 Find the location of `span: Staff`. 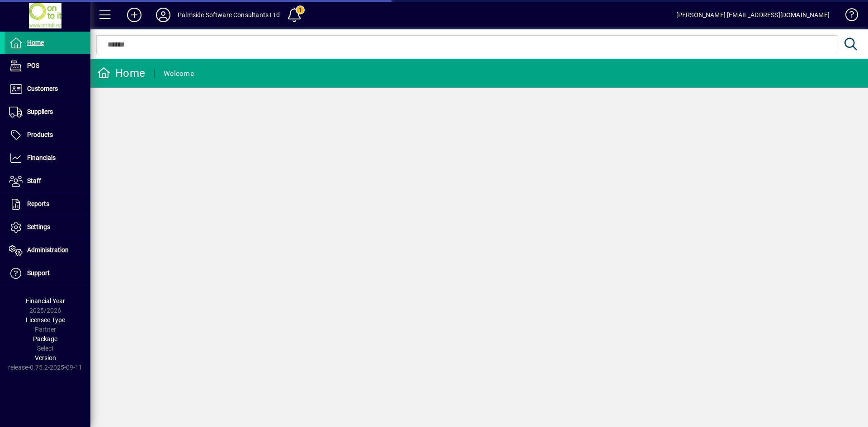

span: Staff is located at coordinates (34, 180).